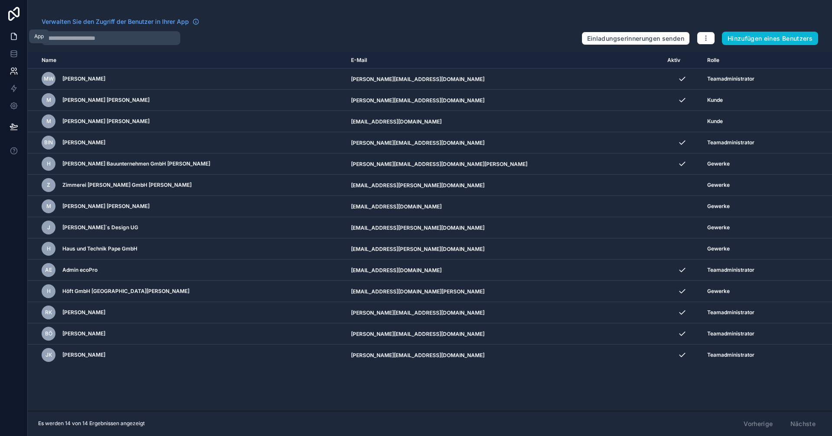  What do you see at coordinates (80, 269) in the screenshot?
I see `font: Admin ecoPro` at bounding box center [80, 269].